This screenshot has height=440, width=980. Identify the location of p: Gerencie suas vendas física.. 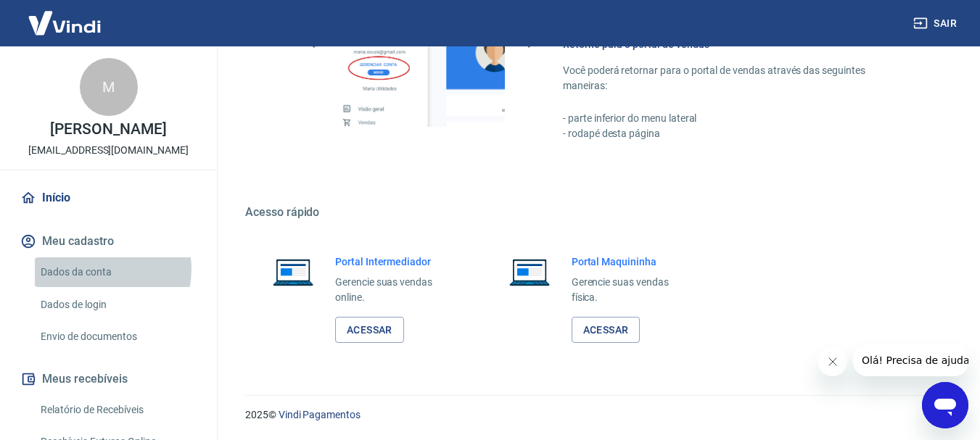
(632, 290).